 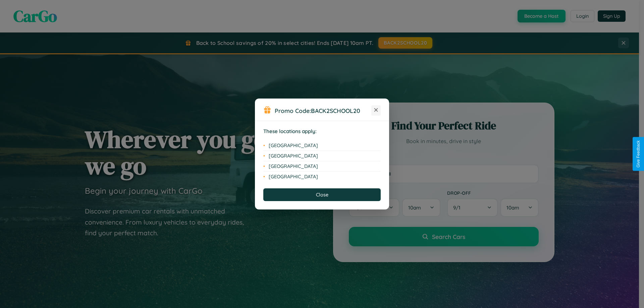 I want to click on strong: These locations apply:, so click(x=290, y=131).